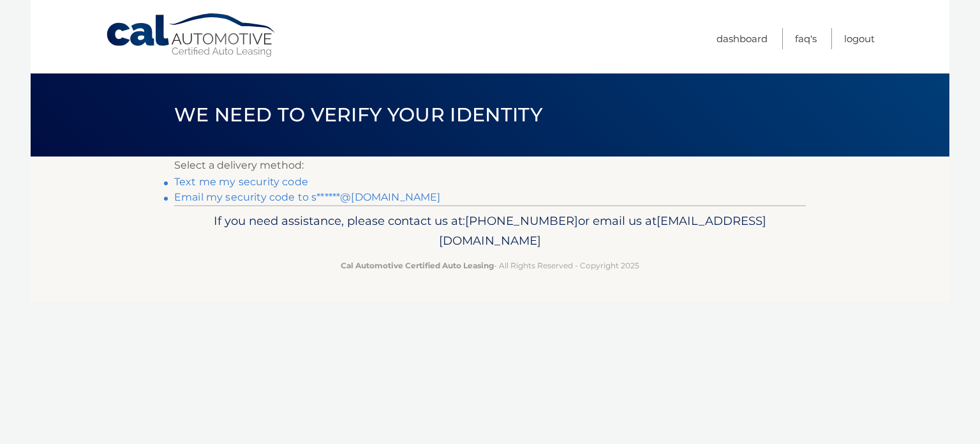 The image size is (980, 444). Describe the element at coordinates (742, 38) in the screenshot. I see `a: Dashboard` at that location.